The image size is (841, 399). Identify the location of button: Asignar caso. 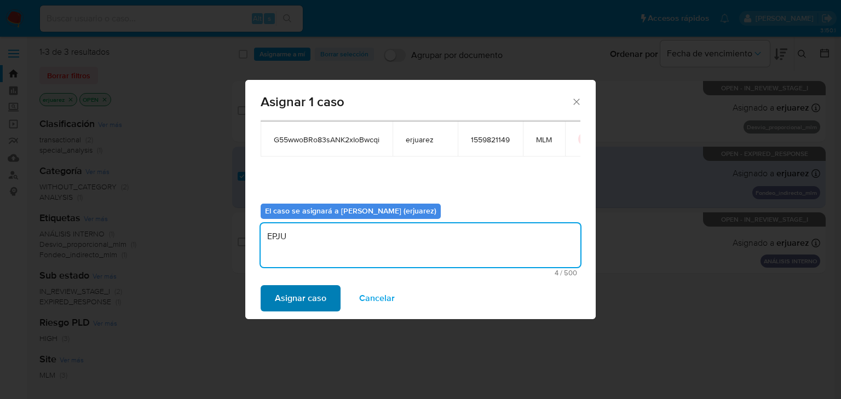
(300, 298).